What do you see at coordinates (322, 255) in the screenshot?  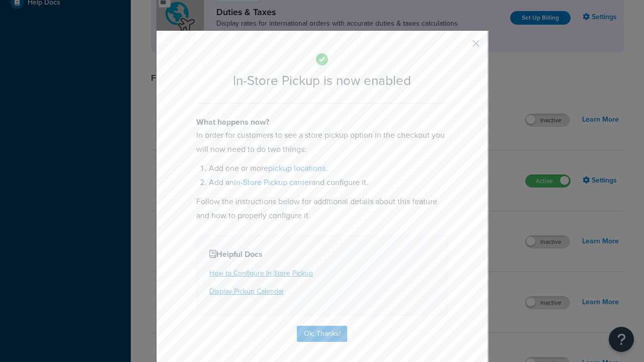 I see `h4: Helpful Docs` at bounding box center [322, 255].